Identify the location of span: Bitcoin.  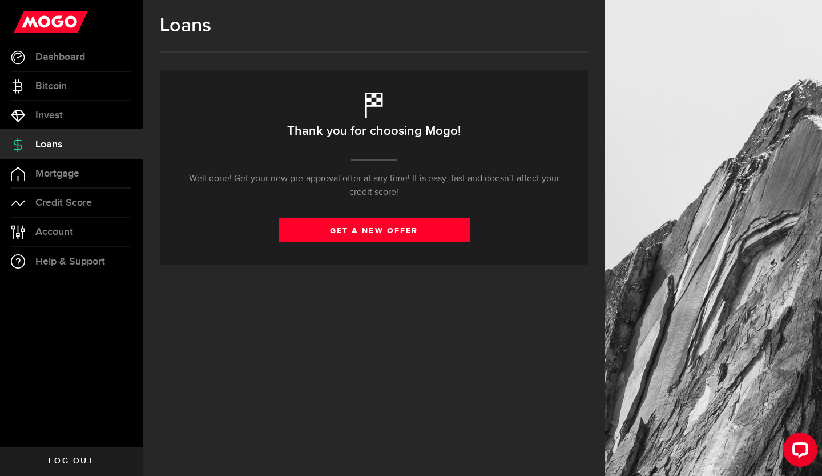
(51, 86).